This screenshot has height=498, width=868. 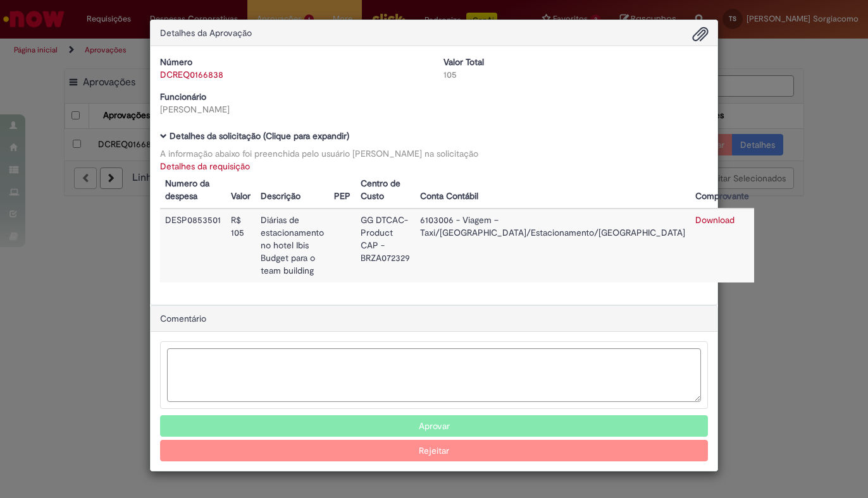 What do you see at coordinates (193, 190) in the screenshot?
I see `th: Numero da despesa` at bounding box center [193, 190].